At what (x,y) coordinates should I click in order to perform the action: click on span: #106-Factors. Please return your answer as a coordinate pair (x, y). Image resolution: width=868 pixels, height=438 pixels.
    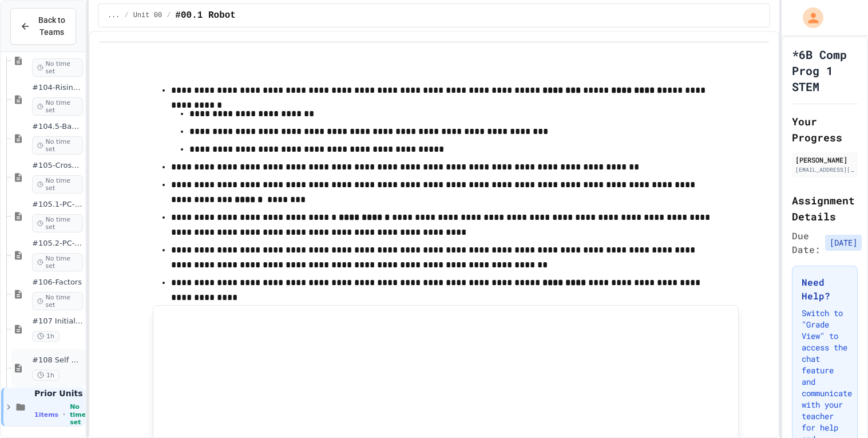
    Looking at the image, I should click on (57, 282).